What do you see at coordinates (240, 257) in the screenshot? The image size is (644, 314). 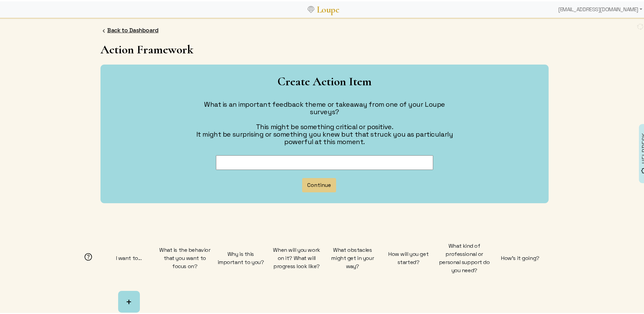 I see `div: Why is this important to you?` at bounding box center [240, 257].